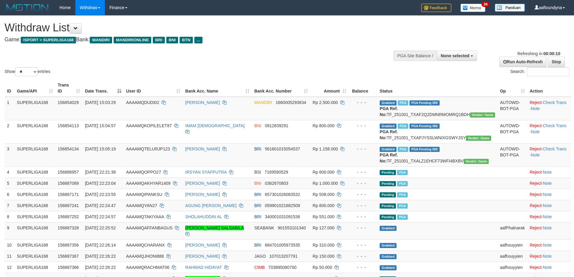  Describe the element at coordinates (48, 40) in the screenshot. I see `span: ISPORT > SUPERLIGA168` at that location.